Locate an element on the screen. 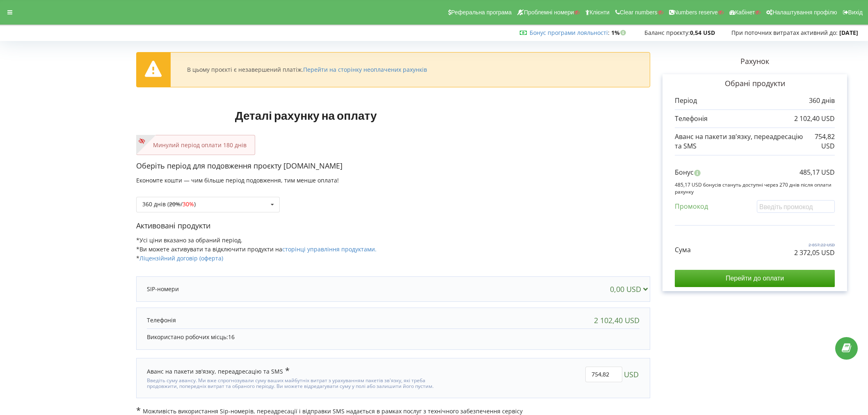  p: Аванс на пакети зв'язку, переадресацію та SMS is located at coordinates (740, 141).